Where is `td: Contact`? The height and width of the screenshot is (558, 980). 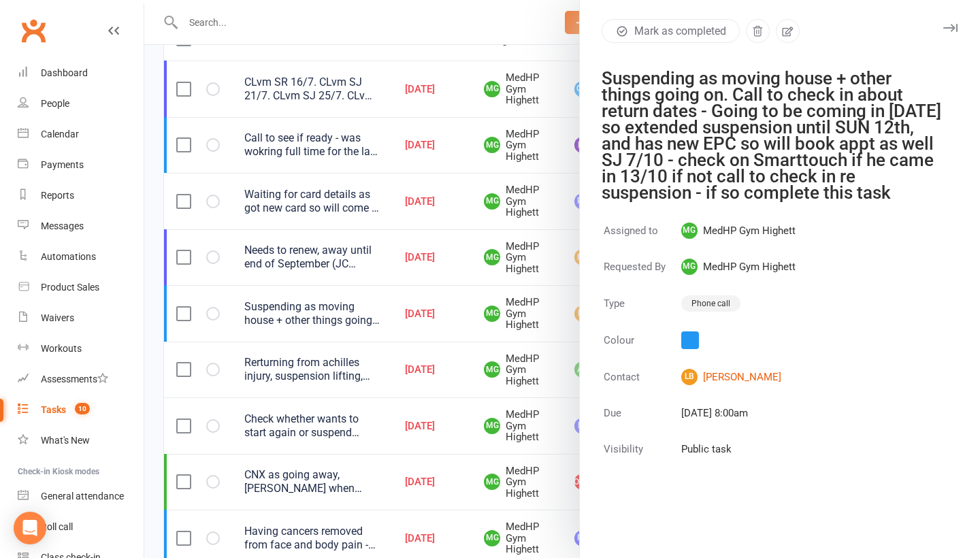
td: Contact is located at coordinates (641, 385).